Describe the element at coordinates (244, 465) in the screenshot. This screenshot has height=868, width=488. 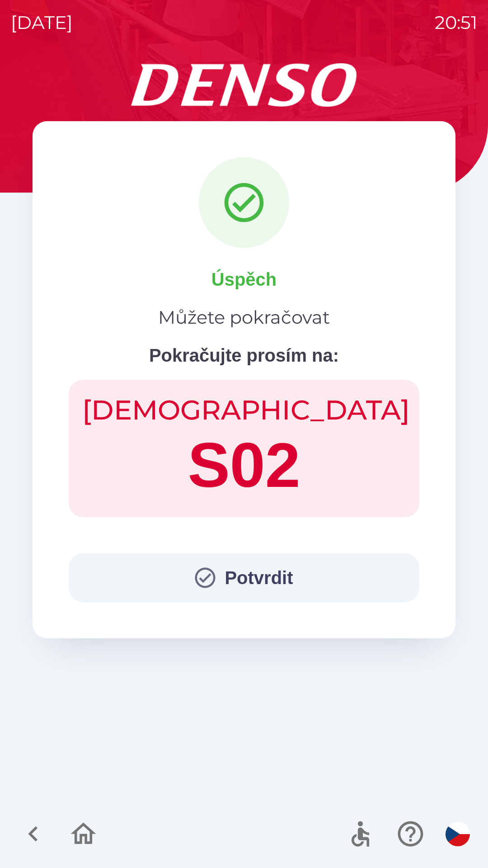
I see `h1: S02` at that location.